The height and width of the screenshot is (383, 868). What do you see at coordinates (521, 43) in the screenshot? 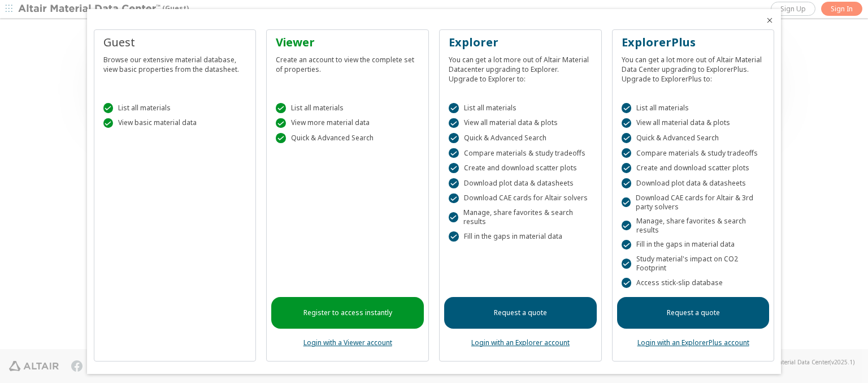
I see `div: Explorer` at bounding box center [521, 43].